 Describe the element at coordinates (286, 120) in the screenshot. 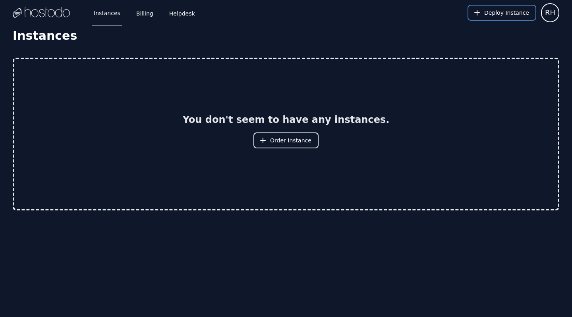

I see `h2: You don't seem to have any instances.` at that location.